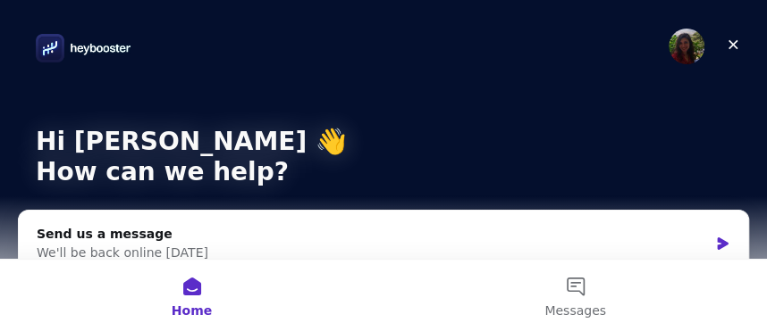  I want to click on img: logo, so click(85, 48).